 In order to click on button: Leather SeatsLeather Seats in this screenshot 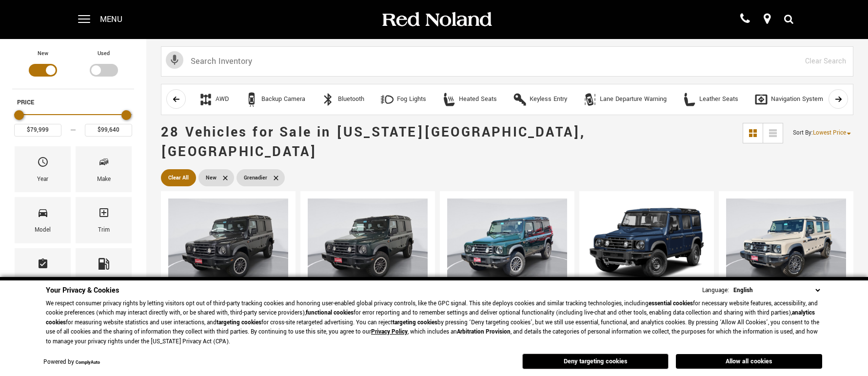, I will do `click(710, 99)`.